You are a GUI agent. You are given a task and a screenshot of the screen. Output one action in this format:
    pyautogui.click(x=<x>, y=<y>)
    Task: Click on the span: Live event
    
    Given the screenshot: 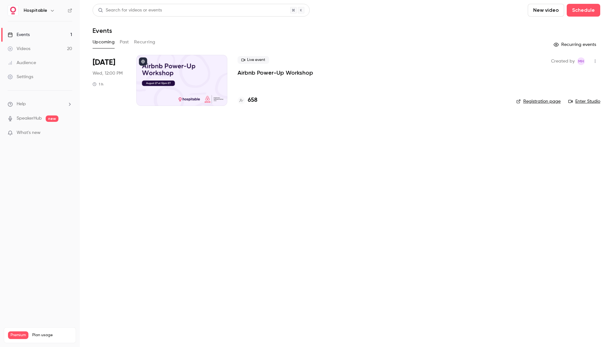 What is the action you would take?
    pyautogui.click(x=253, y=60)
    